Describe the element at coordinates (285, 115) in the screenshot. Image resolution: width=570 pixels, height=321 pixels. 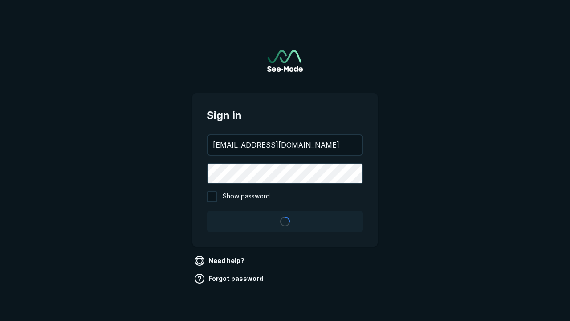
I see `span: Sign in` at that location.